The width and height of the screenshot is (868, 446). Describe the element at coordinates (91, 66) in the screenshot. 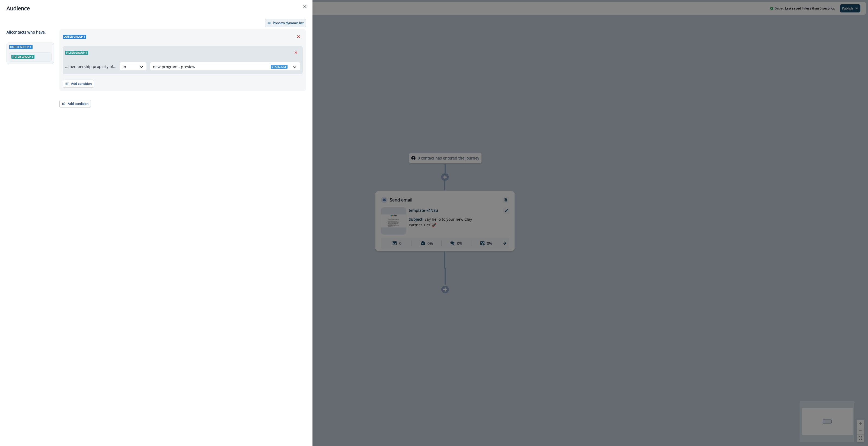

I see `p: ...membership property of...` at that location.